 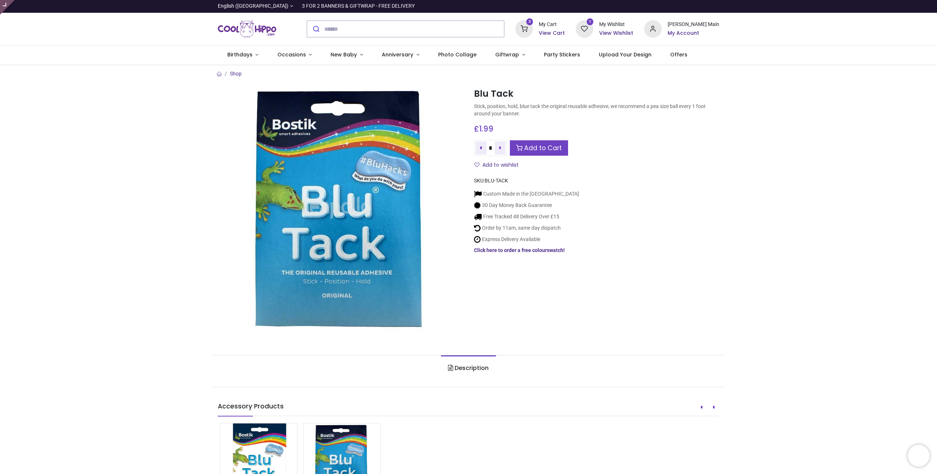 I want to click on sup: 3, so click(x=530, y=22).